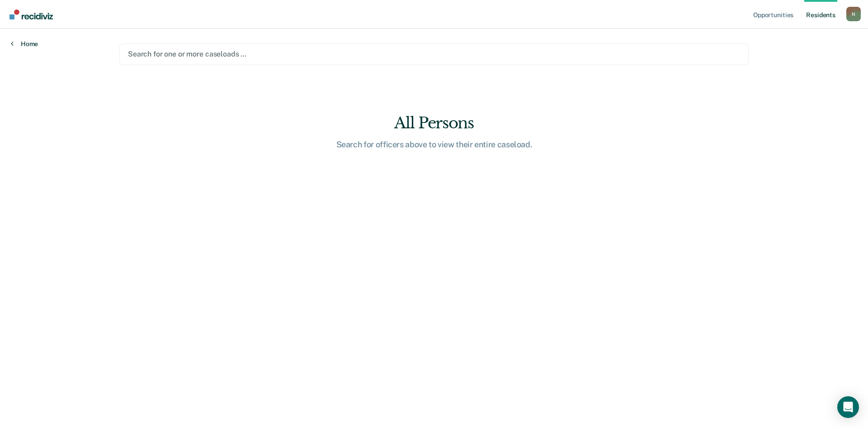 This screenshot has width=868, height=427. What do you see at coordinates (434, 145) in the screenshot?
I see `div: Search for officers above to view their entire caseload.` at bounding box center [434, 145].